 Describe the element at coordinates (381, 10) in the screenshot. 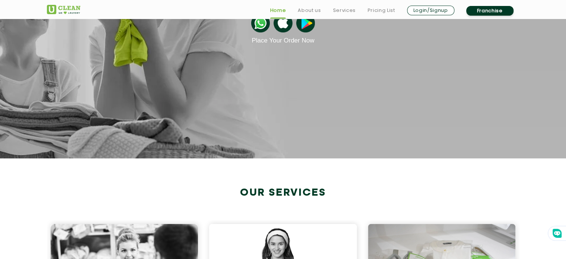

I see `a: Pricing List` at that location.